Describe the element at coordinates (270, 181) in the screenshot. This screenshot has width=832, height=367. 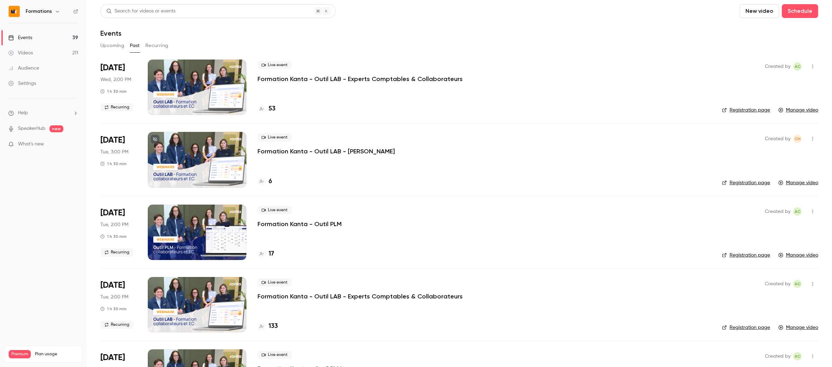
I see `h4: 6` at that location.